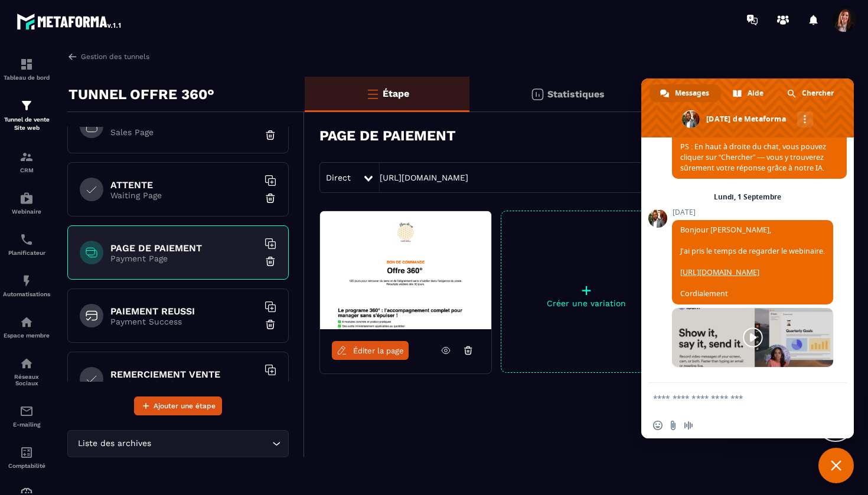 Image resolution: width=868 pixels, height=495 pixels. What do you see at coordinates (184, 132) in the screenshot?
I see `p: Sales Page` at bounding box center [184, 132].